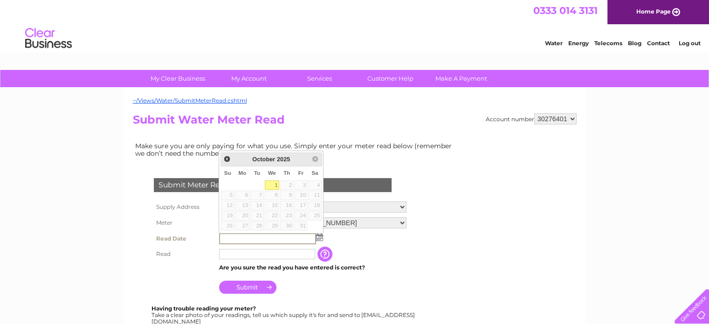 The image size is (709, 324). Describe the element at coordinates (184, 207) in the screenshot. I see `th: Supply Address` at that location.